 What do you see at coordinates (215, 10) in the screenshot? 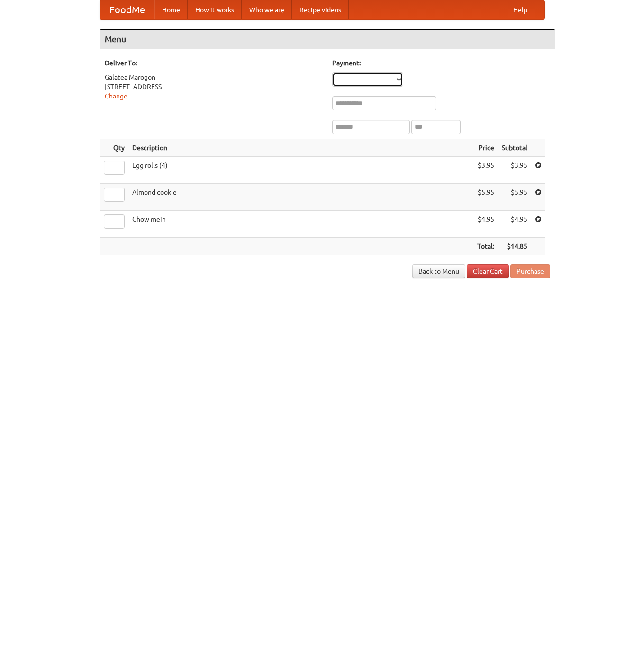
I see `a: How it works` at bounding box center [215, 10].